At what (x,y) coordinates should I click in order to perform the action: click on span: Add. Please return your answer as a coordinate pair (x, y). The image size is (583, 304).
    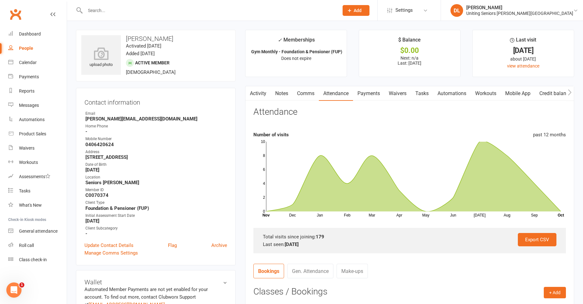
    Looking at the image, I should click on (358, 10).